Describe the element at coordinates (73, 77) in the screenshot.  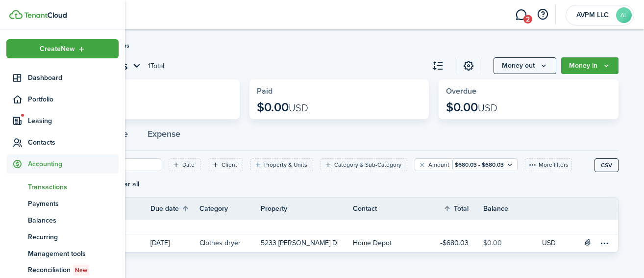
I see `span: Dashboard` at that location.